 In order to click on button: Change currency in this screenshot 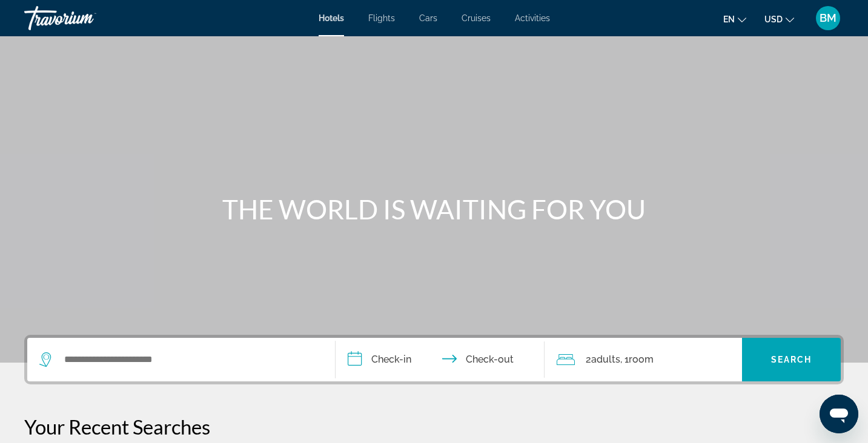, I will do `click(778, 19)`.